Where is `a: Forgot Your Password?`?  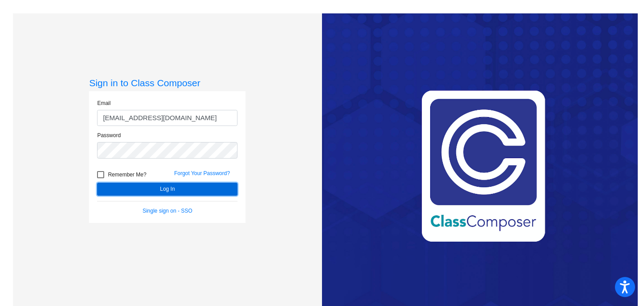
a: Forgot Your Password? is located at coordinates (202, 173).